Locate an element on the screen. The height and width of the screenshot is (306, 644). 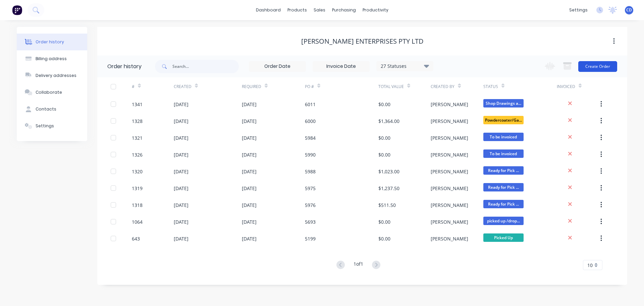
div: products is located at coordinates (297, 10).